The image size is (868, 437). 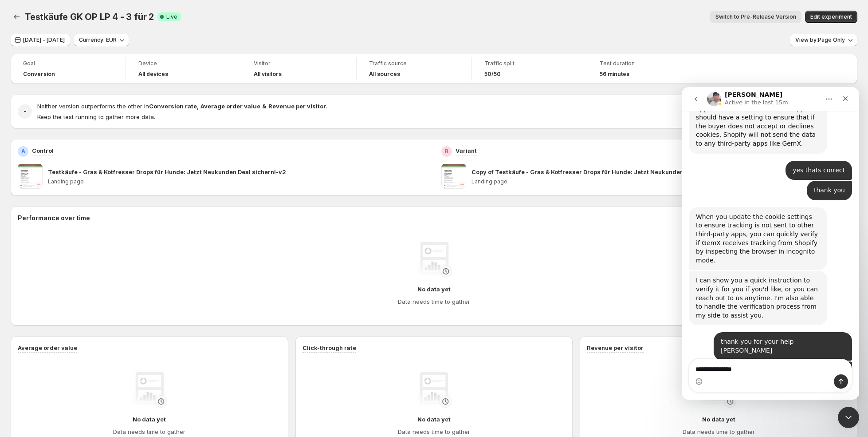 I want to click on div: thank you, so click(x=148, y=104).